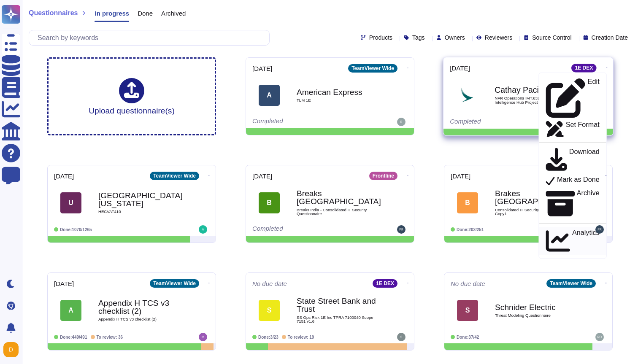  What do you see at coordinates (588, 204) in the screenshot?
I see `p: Archive` at bounding box center [588, 204].